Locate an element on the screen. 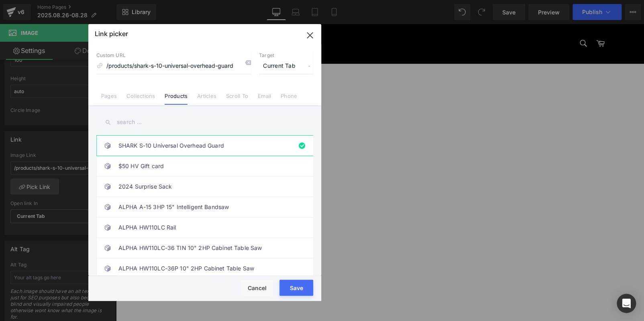  a: ALPHA A-15 3HP 15" Intelligent Bandsaw is located at coordinates (207, 207).